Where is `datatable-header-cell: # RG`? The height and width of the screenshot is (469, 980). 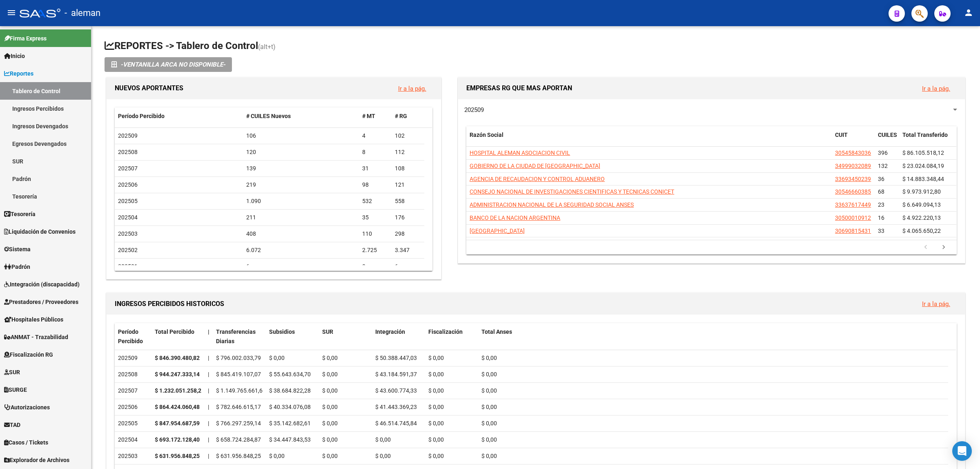
datatable-header-cell: # RG is located at coordinates (408, 116).